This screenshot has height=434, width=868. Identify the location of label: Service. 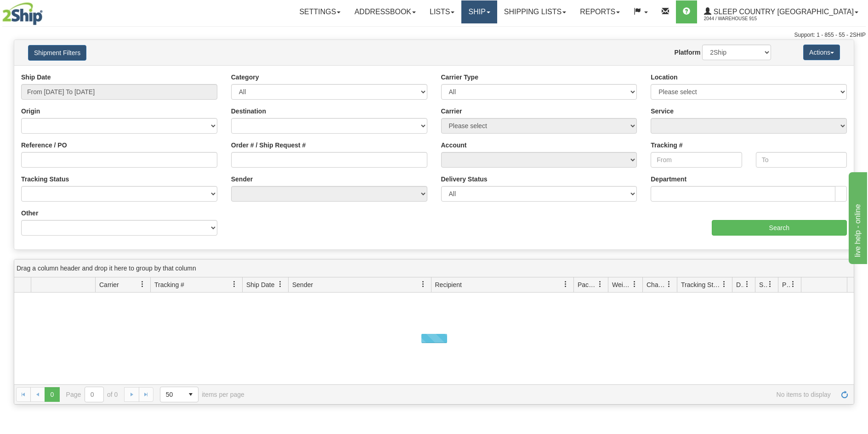
(662, 111).